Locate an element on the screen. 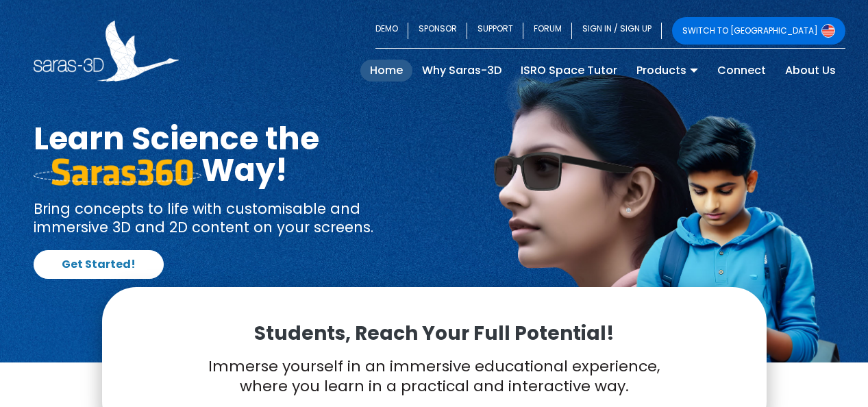 The height and width of the screenshot is (407, 868). a: Products is located at coordinates (667, 71).